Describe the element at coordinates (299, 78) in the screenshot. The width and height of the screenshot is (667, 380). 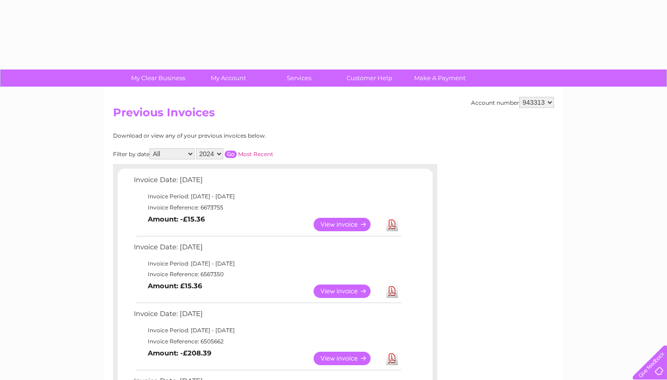
I see `a: Services` at that location.